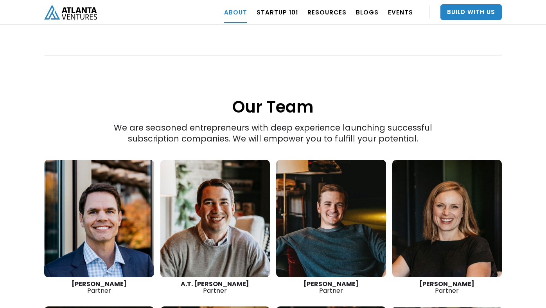 This screenshot has height=308, width=546. What do you see at coordinates (400, 12) in the screenshot?
I see `a: EVENTS` at bounding box center [400, 12].